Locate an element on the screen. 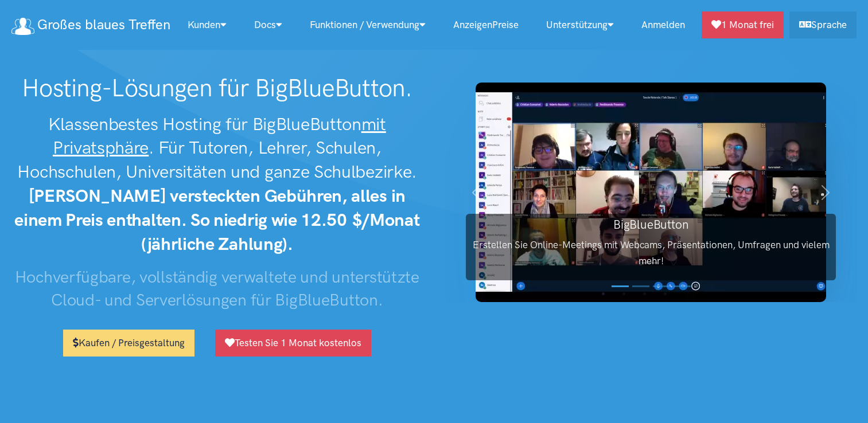 Image resolution: width=868 pixels, height=423 pixels. a: Funktionen / Verwendung is located at coordinates (368, 24).